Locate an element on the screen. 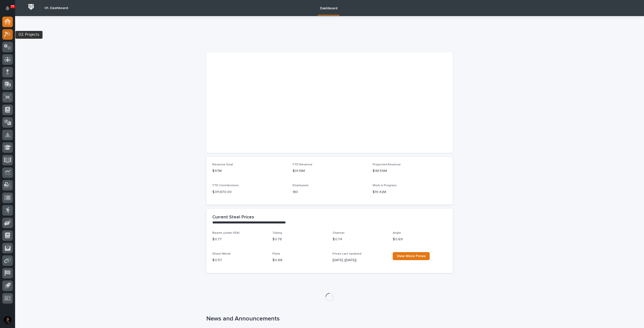 Image resolution: width=644 pixels, height=328 pixels. span: Prices Last Updated is located at coordinates (347, 254).